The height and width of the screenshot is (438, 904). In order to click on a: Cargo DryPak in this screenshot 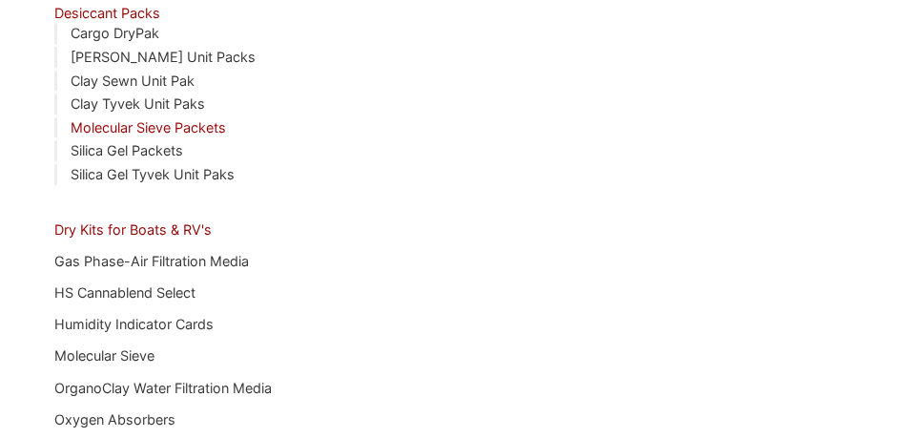, I will do `click(114, 32)`.